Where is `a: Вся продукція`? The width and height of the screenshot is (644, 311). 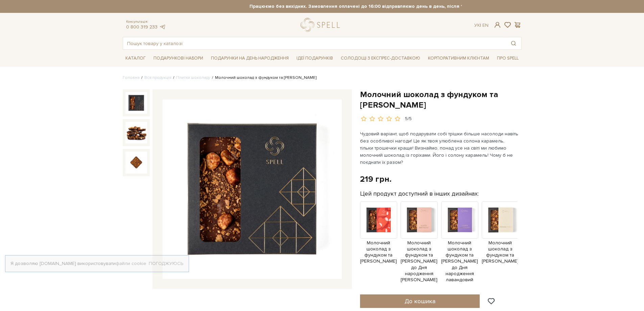
a: Вся продукція is located at coordinates (158, 78).